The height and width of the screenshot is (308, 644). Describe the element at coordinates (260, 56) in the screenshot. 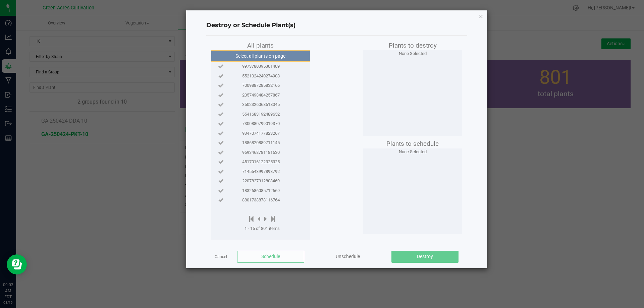

I see `button: Select all plants on page` at that location.